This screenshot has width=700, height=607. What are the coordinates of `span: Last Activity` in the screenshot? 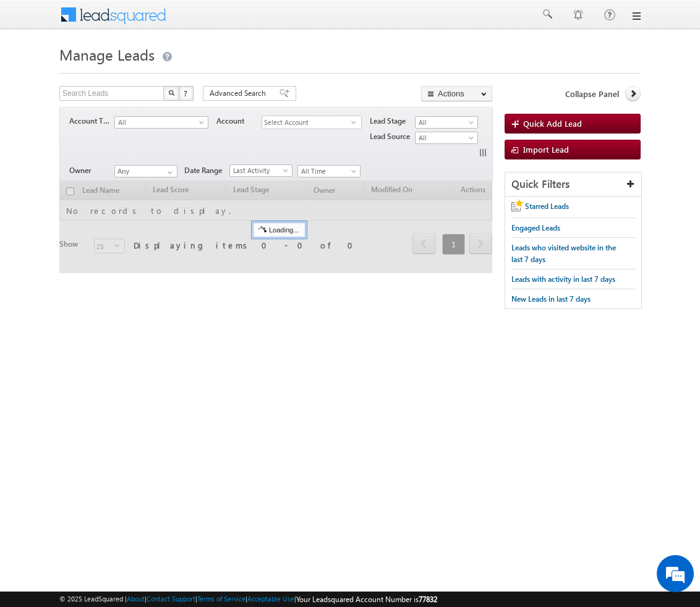 It's located at (259, 170).